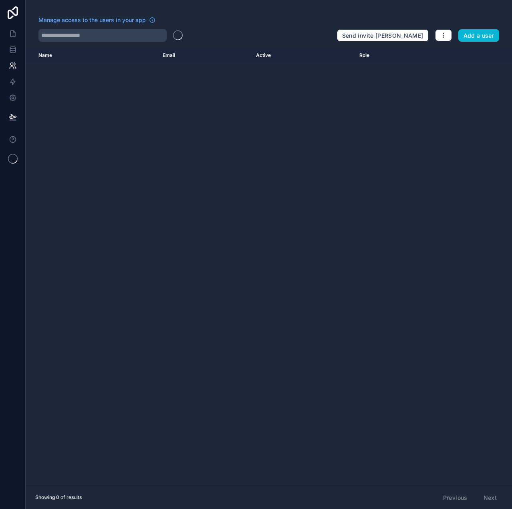  What do you see at coordinates (479, 36) in the screenshot?
I see `a: Add a user` at bounding box center [479, 36].